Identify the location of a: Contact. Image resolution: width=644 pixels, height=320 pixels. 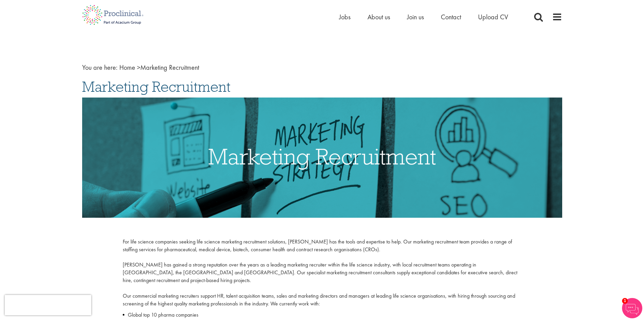
(451, 17).